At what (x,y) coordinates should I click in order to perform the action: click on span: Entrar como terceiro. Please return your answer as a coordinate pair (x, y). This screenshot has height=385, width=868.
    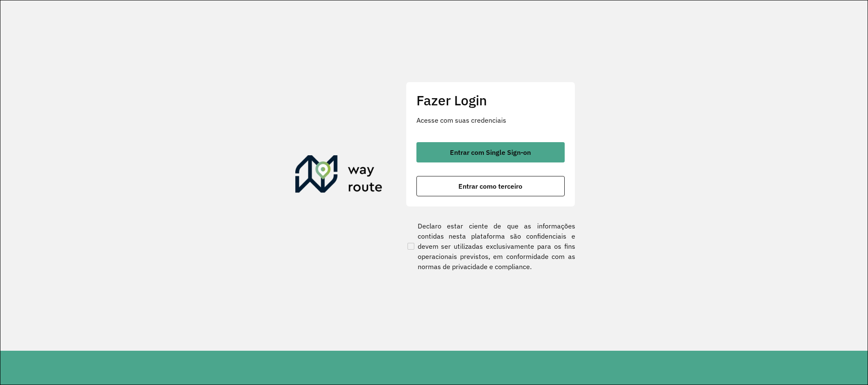
    Looking at the image, I should click on (490, 186).